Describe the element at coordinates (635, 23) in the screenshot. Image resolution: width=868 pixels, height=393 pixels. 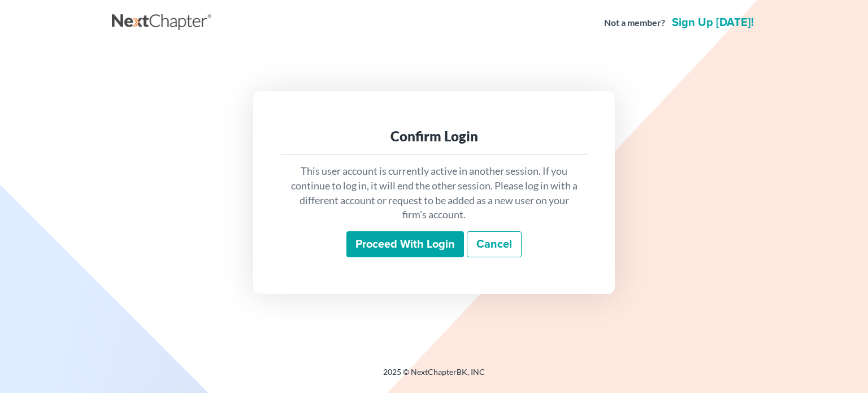
I see `strong: Not a member?` at that location.